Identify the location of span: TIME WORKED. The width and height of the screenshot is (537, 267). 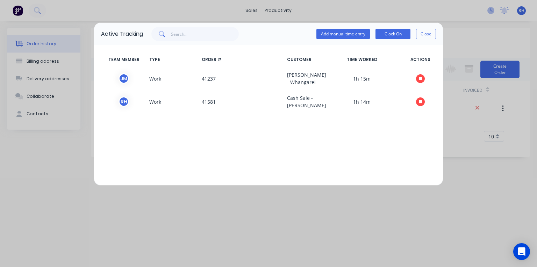
(362, 59).